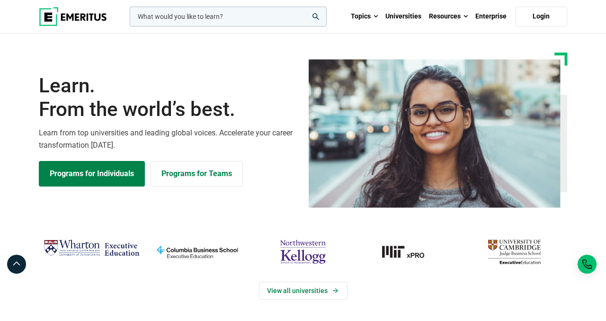 The height and width of the screenshot is (321, 606). I want to click on a: columbia-business-school, so click(197, 252).